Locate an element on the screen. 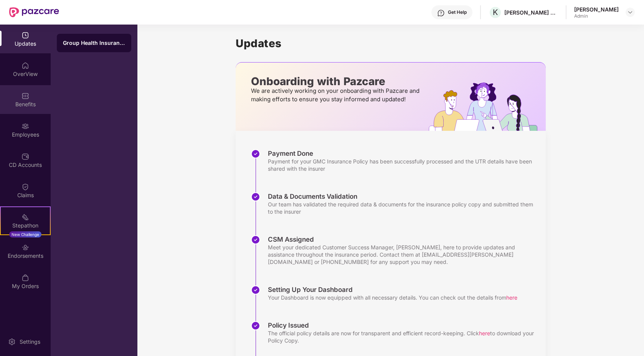  div: The official policy details are now for transparent and efficient record-keeping. Click to downlo... is located at coordinates (403, 337).